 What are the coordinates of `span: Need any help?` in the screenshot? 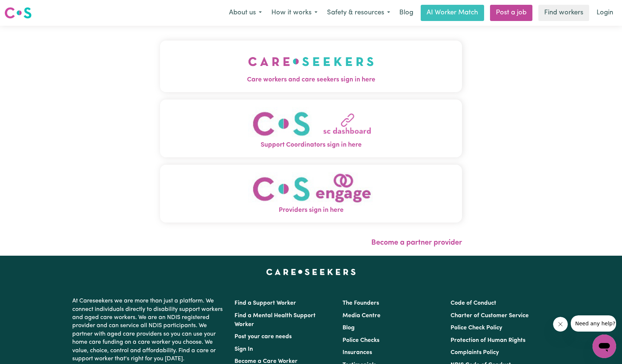 It's located at (24, 8).